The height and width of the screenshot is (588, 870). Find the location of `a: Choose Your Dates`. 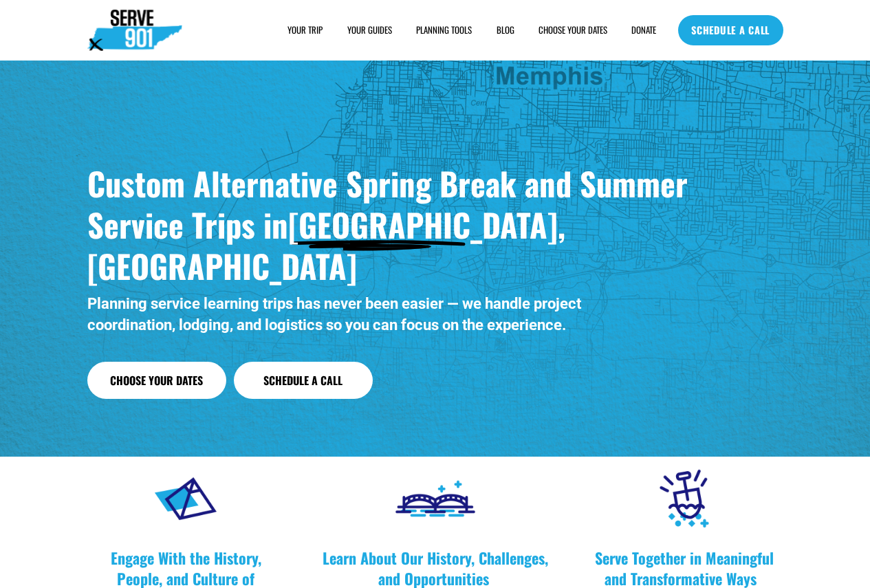

a: Choose Your Dates is located at coordinates (157, 380).